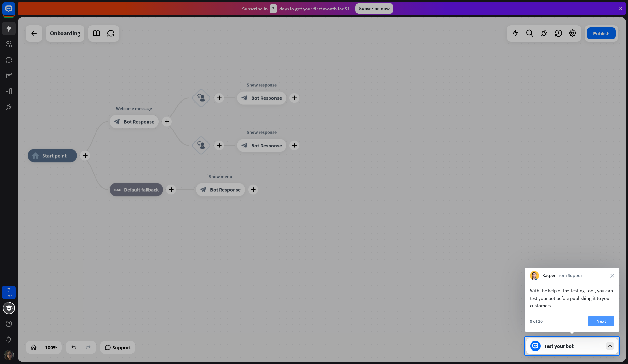  What do you see at coordinates (536, 321) in the screenshot?
I see `div: 9 of 10` at bounding box center [536, 321].